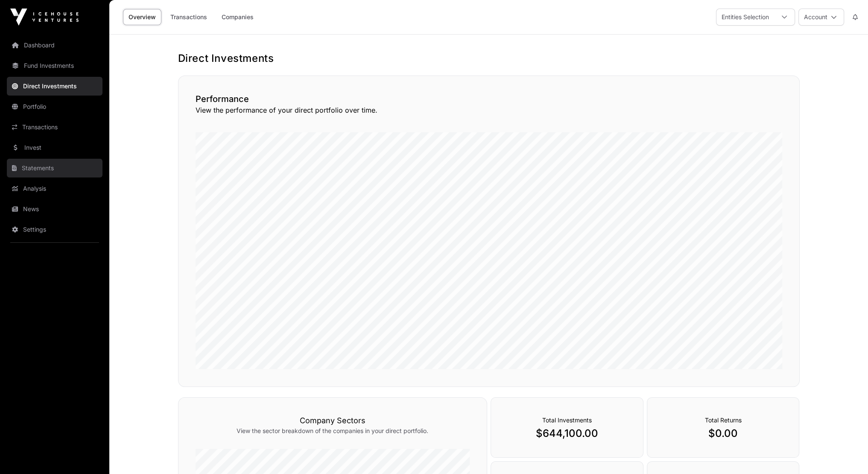  I want to click on a: News, so click(55, 209).